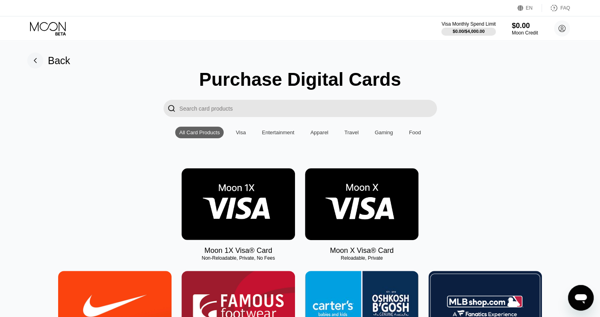  Describe the element at coordinates (238, 251) in the screenshot. I see `div: Moon 1X Visa® Card` at that location.